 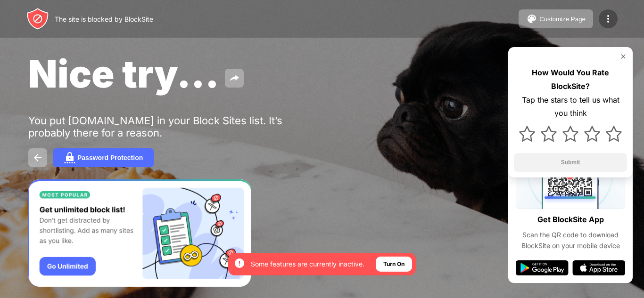 What do you see at coordinates (38, 19) in the screenshot?
I see `img: header-logo.svg` at bounding box center [38, 19].